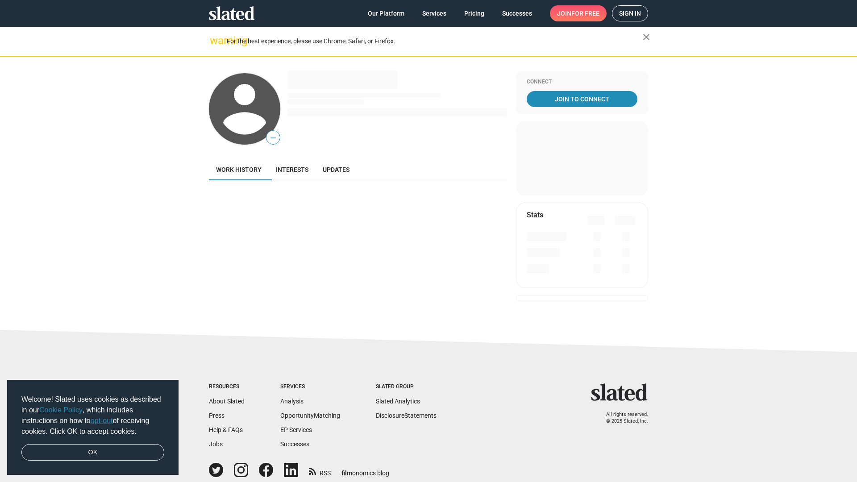  What do you see at coordinates (239, 170) in the screenshot?
I see `a: Work history` at bounding box center [239, 170].